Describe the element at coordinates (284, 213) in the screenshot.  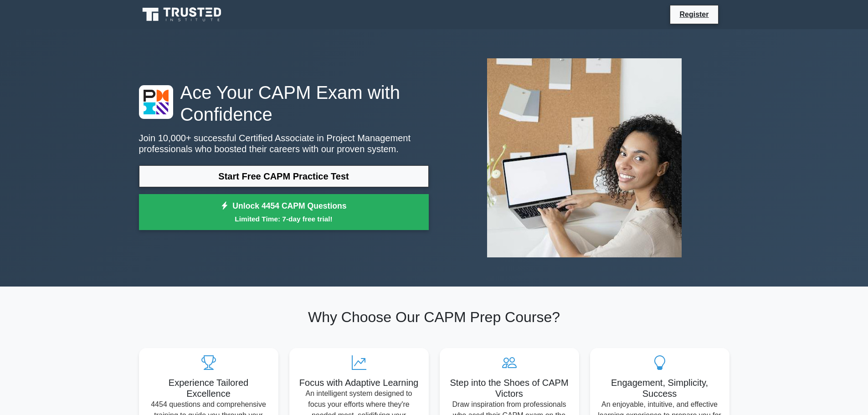
I see `a: Unlock 4454 CAPM QuestionsLimited Time: 7-day free trial!` at that location.